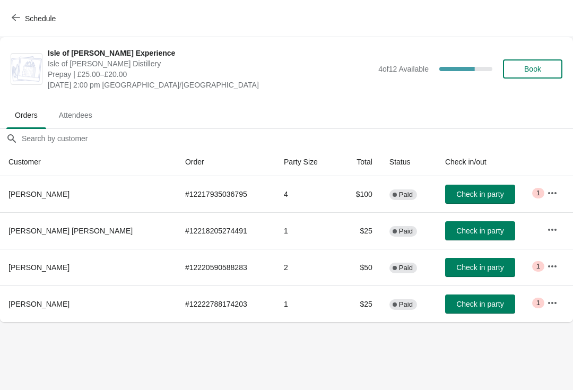 This screenshot has height=390, width=573. I want to click on span: Schedule, so click(40, 19).